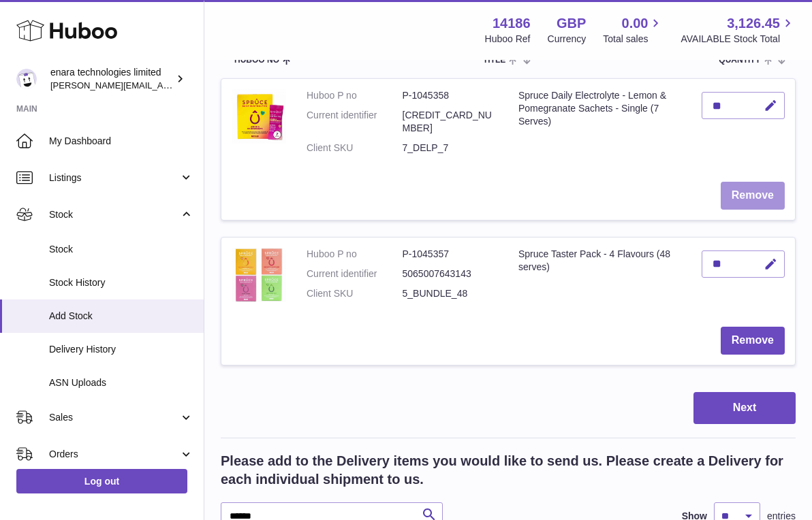 This screenshot has height=520, width=812. I want to click on strong: 14186, so click(511, 23).